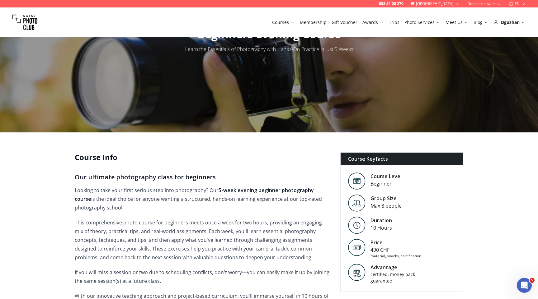  Describe the element at coordinates (394, 22) in the screenshot. I see `button: Trips` at that location.